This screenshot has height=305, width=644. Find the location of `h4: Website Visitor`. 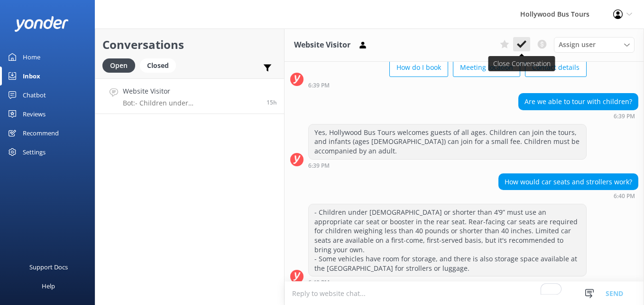

h4: Website Visitor is located at coordinates (191, 91).